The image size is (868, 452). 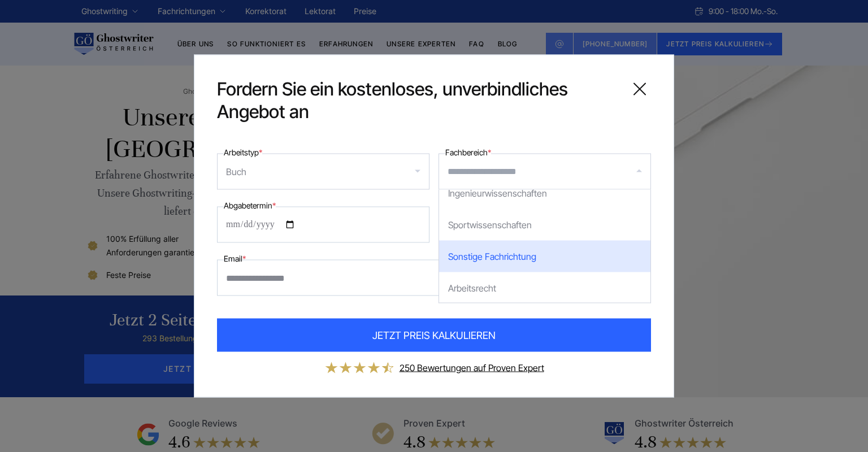 I want to click on label: Abgabetermin, so click(x=250, y=206).